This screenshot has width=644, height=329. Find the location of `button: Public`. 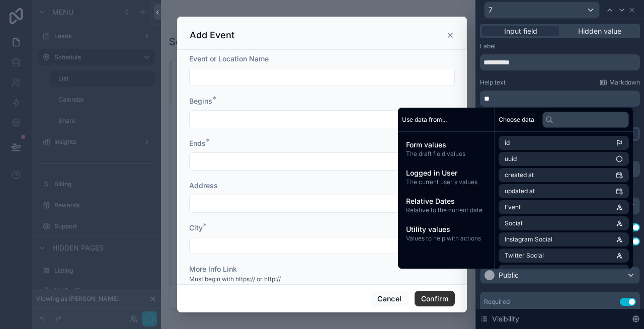

button: Public is located at coordinates (560, 275).